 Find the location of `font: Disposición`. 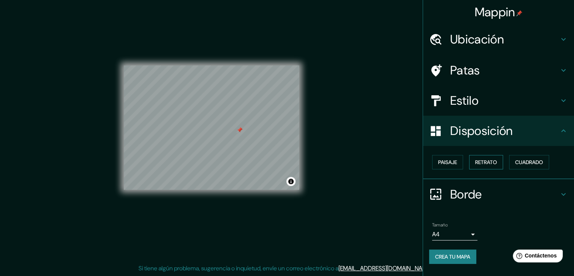

font: Disposición is located at coordinates (482, 131).